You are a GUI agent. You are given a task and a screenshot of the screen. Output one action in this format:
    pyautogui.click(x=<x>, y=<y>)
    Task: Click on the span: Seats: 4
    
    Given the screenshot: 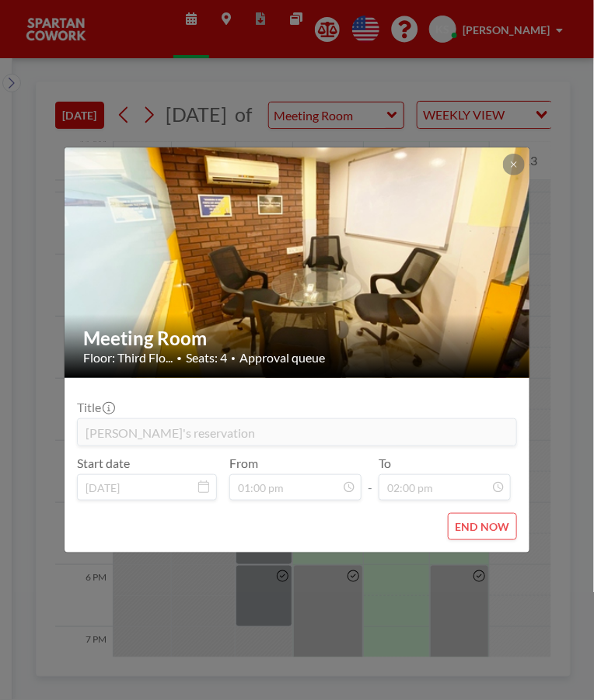 What is the action you would take?
    pyautogui.click(x=206, y=358)
    